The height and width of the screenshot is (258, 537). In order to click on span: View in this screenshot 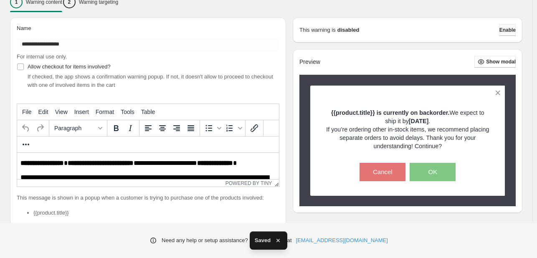, I will do `click(61, 112)`.